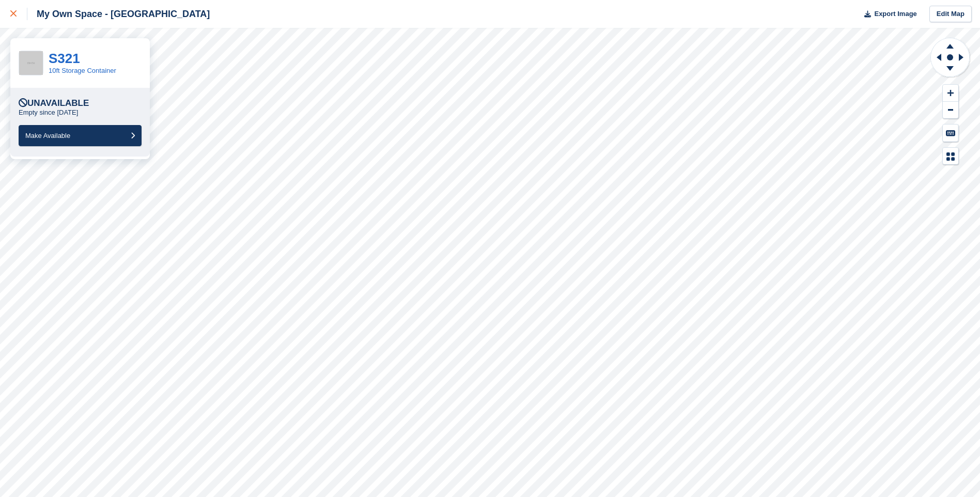 This screenshot has width=980, height=497. Describe the element at coordinates (54, 103) in the screenshot. I see `div: Unavailable` at that location.